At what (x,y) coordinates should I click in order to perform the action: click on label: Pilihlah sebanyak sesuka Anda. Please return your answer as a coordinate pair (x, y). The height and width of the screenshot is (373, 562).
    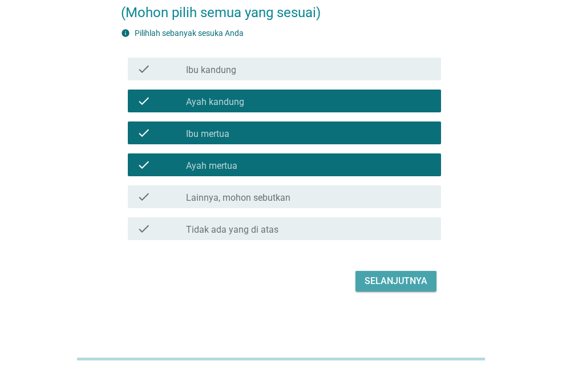
    Looking at the image, I should click on (189, 33).